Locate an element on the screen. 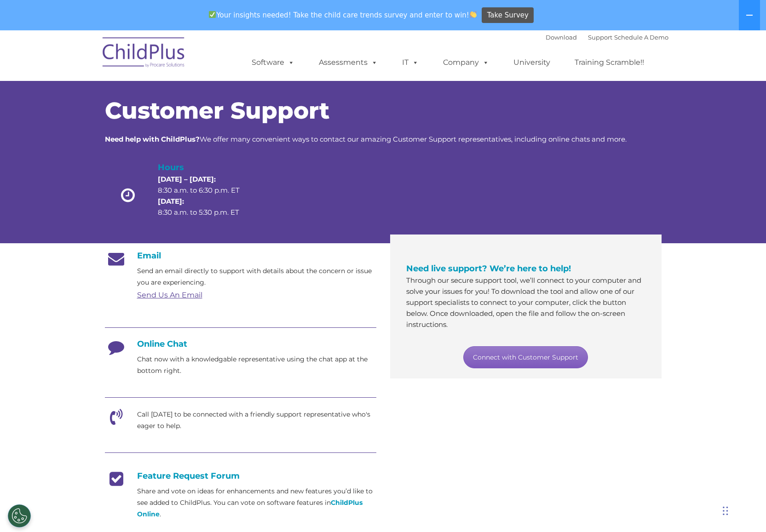 Image resolution: width=766 pixels, height=532 pixels. a: Software is located at coordinates (272, 63).